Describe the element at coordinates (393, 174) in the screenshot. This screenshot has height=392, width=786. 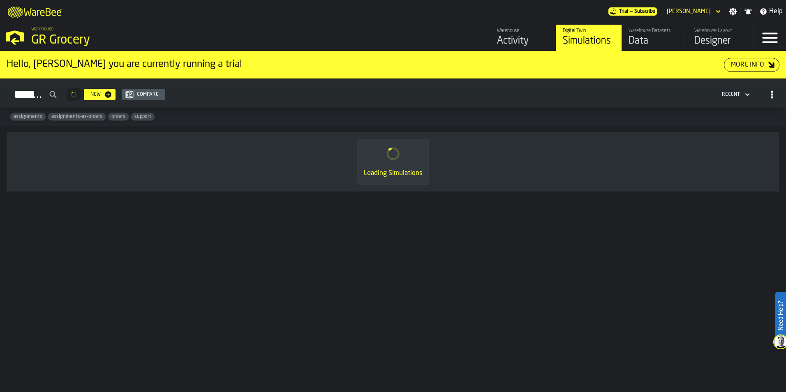
I see `div: Loading Simulations` at that location.